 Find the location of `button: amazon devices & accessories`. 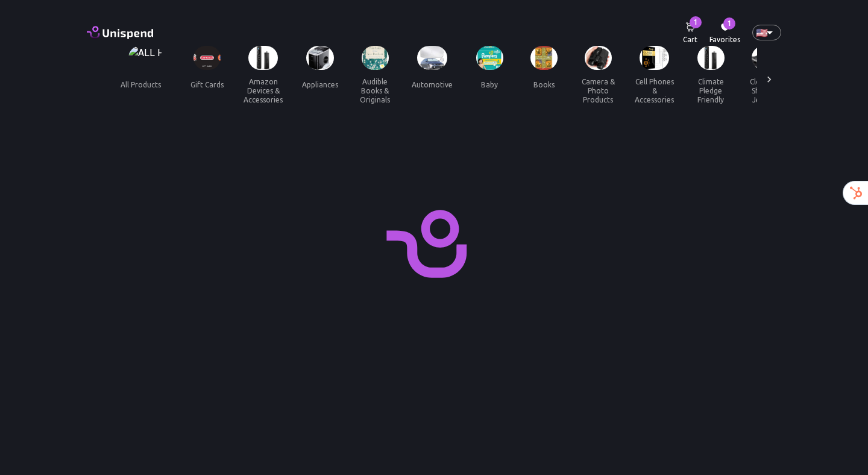

button: amazon devices & accessories is located at coordinates (263, 90).